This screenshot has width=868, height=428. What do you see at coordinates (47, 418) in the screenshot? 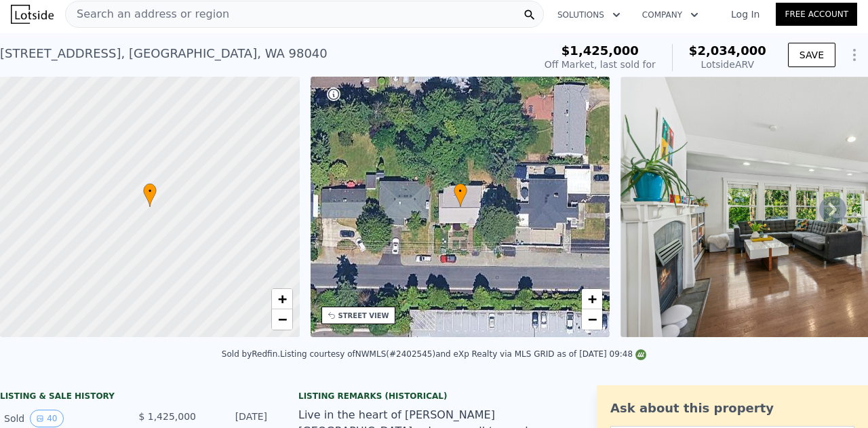
I see `button: View historical data` at bounding box center [47, 418].